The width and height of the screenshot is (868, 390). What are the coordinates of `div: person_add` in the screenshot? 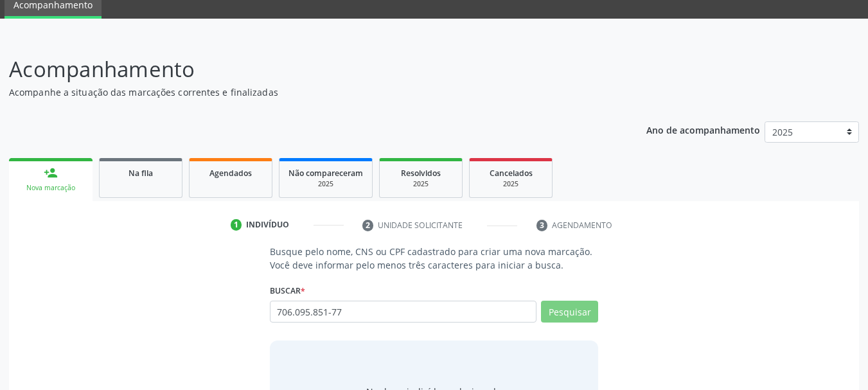 It's located at (51, 173).